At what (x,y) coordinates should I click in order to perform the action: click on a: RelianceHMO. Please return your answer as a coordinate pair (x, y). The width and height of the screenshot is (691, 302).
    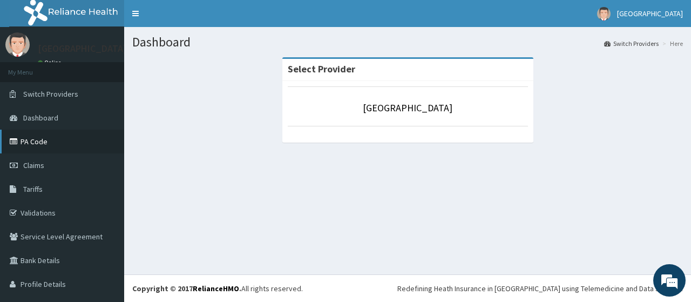
    Looking at the image, I should click on (216, 288).